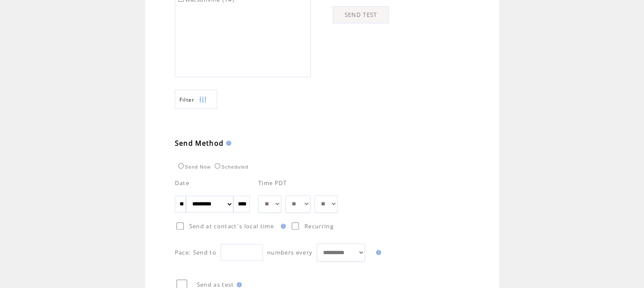  Describe the element at coordinates (230, 167) in the screenshot. I see `label: Scheduled` at that location.